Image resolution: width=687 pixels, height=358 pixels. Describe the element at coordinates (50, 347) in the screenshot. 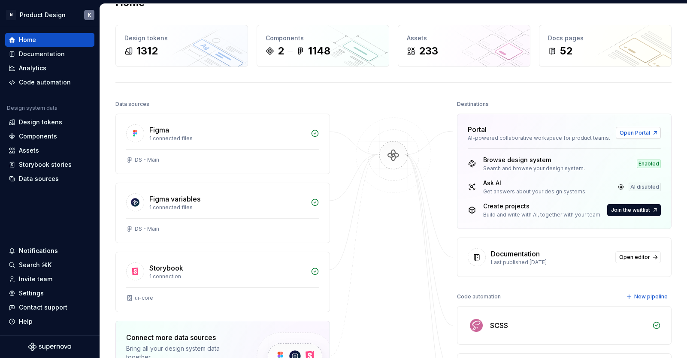

I see `a: Supernova Logo` at that location.